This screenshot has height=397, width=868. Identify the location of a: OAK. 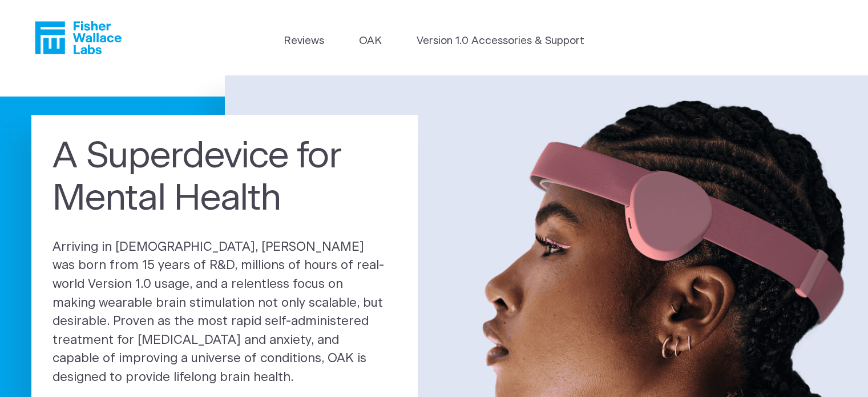
(370, 41).